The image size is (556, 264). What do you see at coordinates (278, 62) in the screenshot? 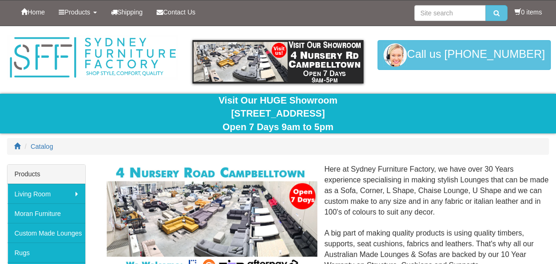
I see `img: showroom.gif` at bounding box center [278, 62].